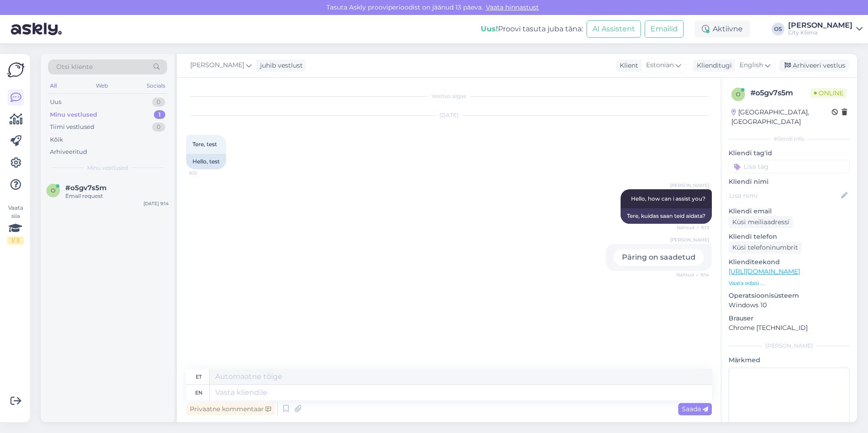  What do you see at coordinates (692, 227) in the screenshot?
I see `span: Nähtud ✓ 9:13` at bounding box center [692, 227].